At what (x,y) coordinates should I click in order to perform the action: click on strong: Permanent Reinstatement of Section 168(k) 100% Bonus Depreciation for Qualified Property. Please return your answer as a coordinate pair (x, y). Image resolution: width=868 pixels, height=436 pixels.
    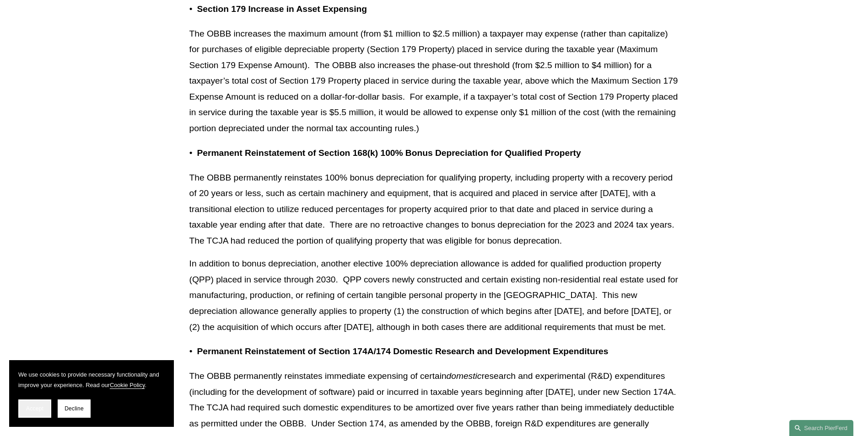
    Looking at the image, I should click on (389, 152).